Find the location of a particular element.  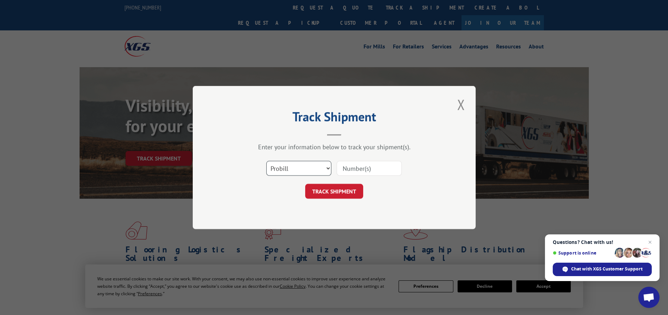

span: Support is online is located at coordinates (583, 253).